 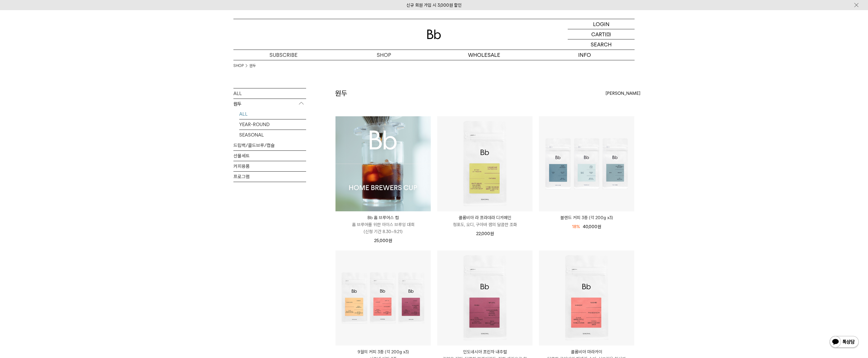 What do you see at coordinates (485, 234) in the screenshot?
I see `span: 22,000` at bounding box center [485, 234].